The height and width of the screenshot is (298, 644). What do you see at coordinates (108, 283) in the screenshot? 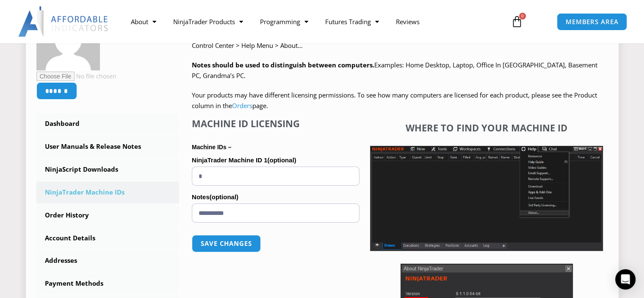
I see `a: Payment Methods` at bounding box center [108, 283].